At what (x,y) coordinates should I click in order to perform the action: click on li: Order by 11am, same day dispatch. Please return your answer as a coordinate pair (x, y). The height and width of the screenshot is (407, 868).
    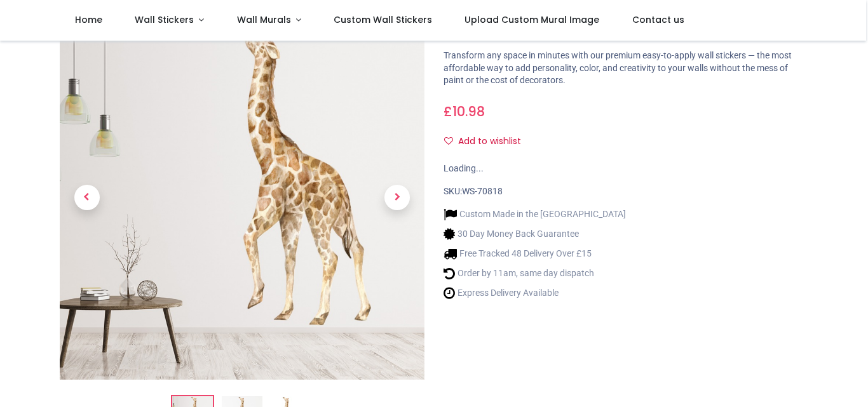
    Looking at the image, I should click on (534, 273).